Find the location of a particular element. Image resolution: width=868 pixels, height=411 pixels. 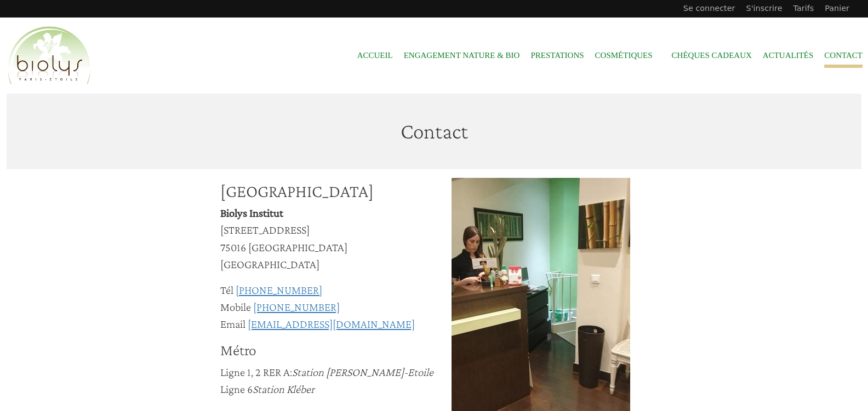

p: Ligne 1, 2 RER A: Ligne 6 is located at coordinates (335, 380).